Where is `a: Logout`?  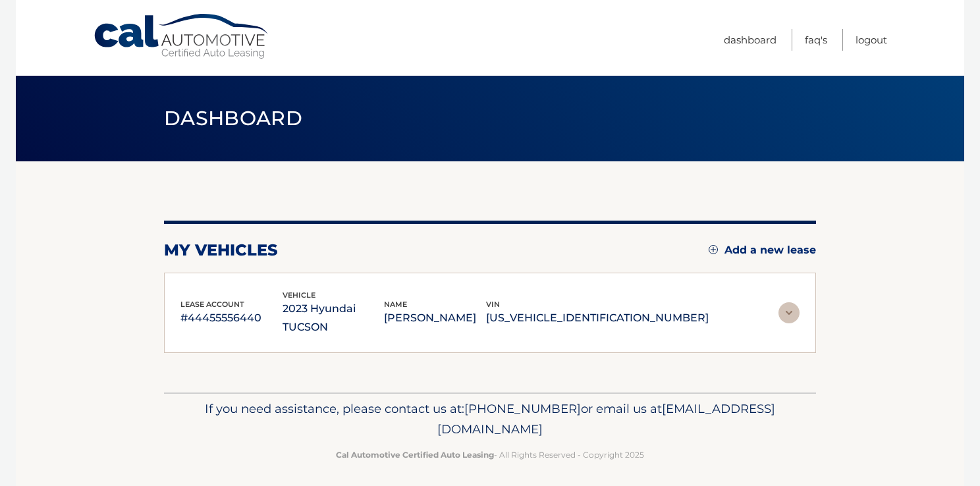 a: Logout is located at coordinates (871, 39).